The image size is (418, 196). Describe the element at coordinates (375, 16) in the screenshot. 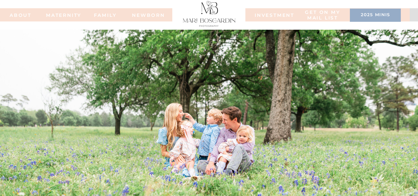

I see `h3: 2025 minis` at that location.